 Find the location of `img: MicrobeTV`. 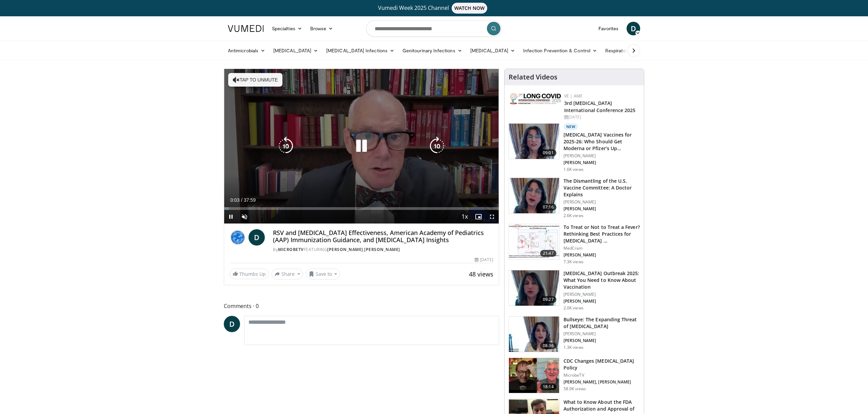

img: MicrobeTV is located at coordinates (238, 237).